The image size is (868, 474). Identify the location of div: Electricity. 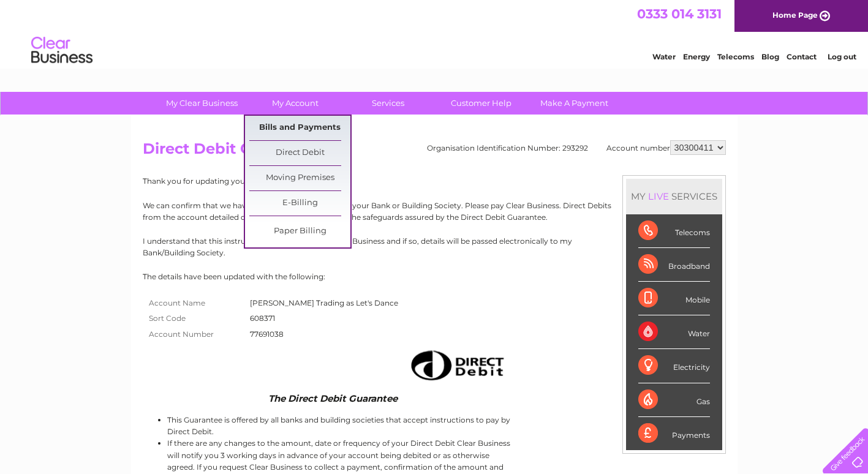
(674, 366).